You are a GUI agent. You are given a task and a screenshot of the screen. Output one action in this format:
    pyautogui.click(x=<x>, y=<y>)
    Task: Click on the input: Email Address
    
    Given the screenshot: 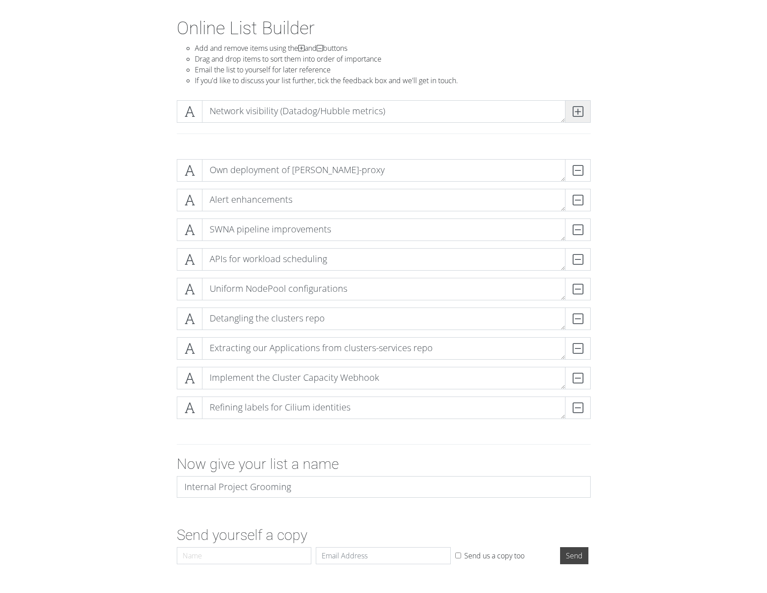 What is the action you would take?
    pyautogui.click(x=383, y=556)
    